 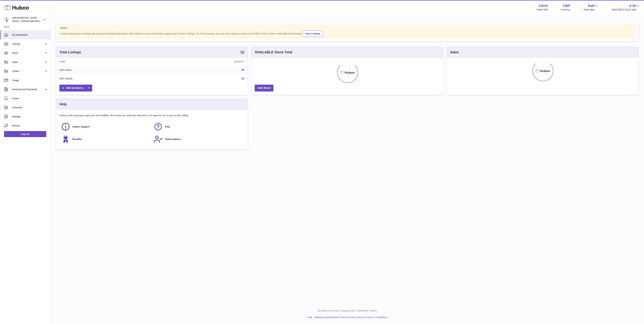 I want to click on span: NaN, so click(x=591, y=6).